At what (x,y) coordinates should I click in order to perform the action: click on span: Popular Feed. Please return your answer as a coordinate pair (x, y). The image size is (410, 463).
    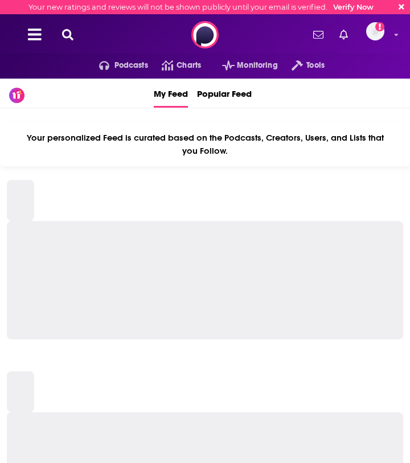
    Looking at the image, I should click on (224, 93).